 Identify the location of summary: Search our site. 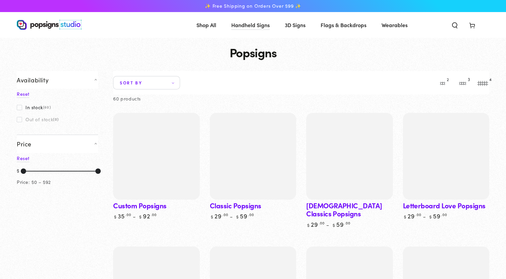
(455, 25).